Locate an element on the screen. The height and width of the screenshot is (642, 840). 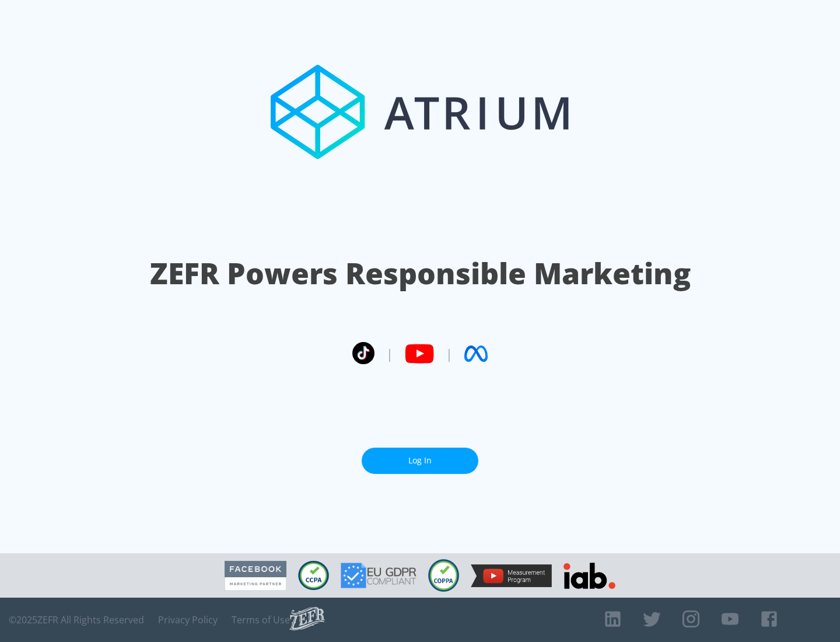
img: IAB is located at coordinates (589, 575).